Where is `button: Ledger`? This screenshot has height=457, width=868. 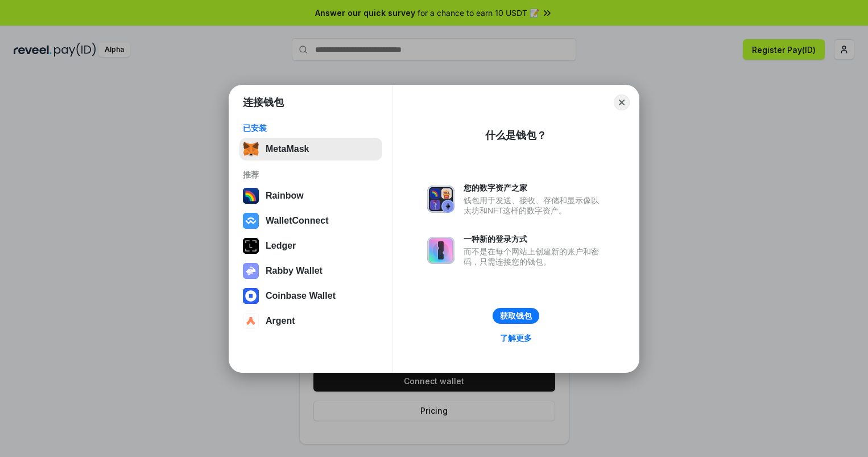 button: Ledger is located at coordinates (311, 246).